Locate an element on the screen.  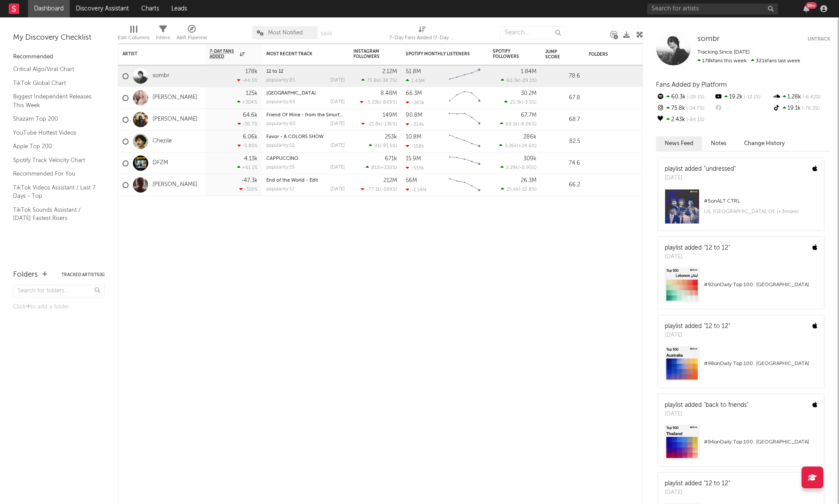
a: TikTok Global Chart is located at coordinates (54, 83).